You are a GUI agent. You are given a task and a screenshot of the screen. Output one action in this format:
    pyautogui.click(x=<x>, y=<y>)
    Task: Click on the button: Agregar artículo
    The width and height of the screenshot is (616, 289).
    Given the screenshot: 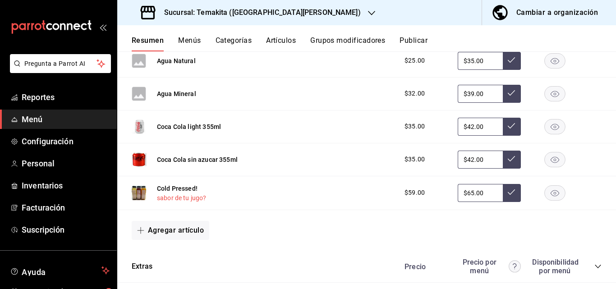 What is the action you would take?
    pyautogui.click(x=170, y=230)
    